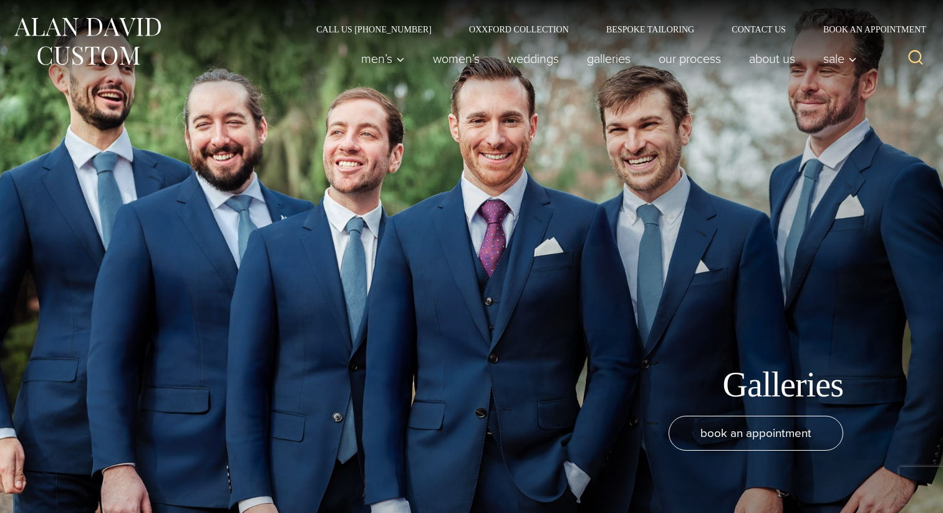  Describe the element at coordinates (519, 29) in the screenshot. I see `a: Oxxford Collection` at that location.